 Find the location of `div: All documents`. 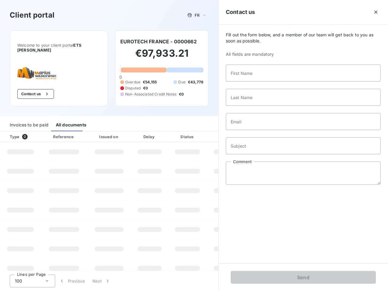

div: All documents is located at coordinates (71, 125).